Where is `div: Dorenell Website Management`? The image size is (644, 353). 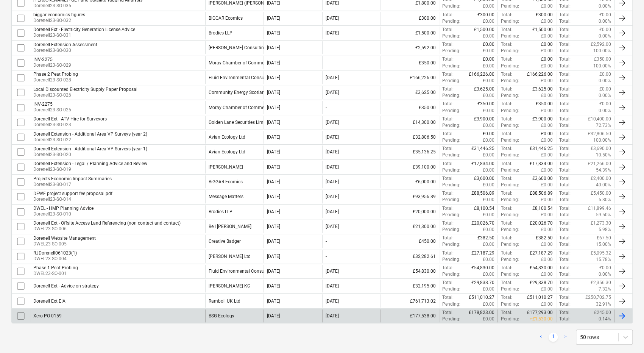 div: Dorenell Website Management is located at coordinates (65, 238).